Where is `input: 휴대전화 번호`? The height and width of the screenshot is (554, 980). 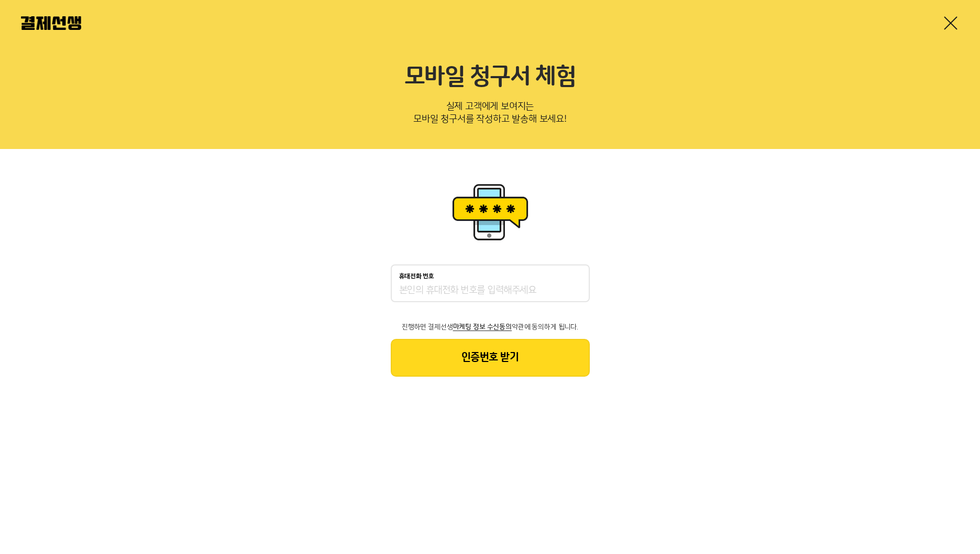
input: 휴대전화 번호 is located at coordinates (490, 290).